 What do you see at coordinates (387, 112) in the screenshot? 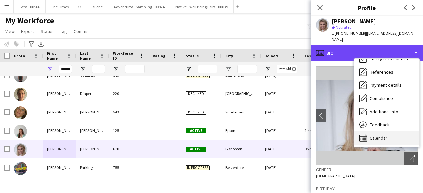
I see `div: Additional info` at bounding box center [387, 112].